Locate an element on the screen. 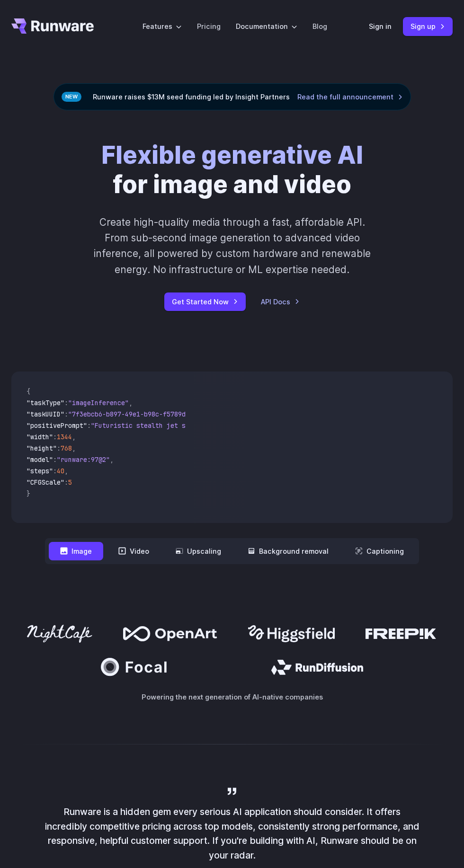 The image size is (464, 868). button: Video is located at coordinates (133, 551).